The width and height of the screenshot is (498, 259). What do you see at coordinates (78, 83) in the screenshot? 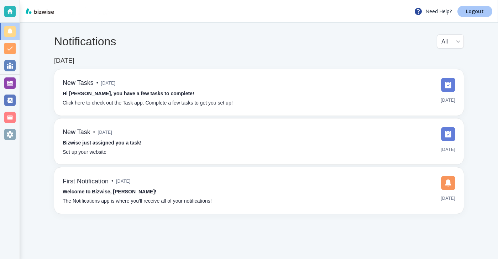
I see `h6: New Tasks` at bounding box center [78, 83].